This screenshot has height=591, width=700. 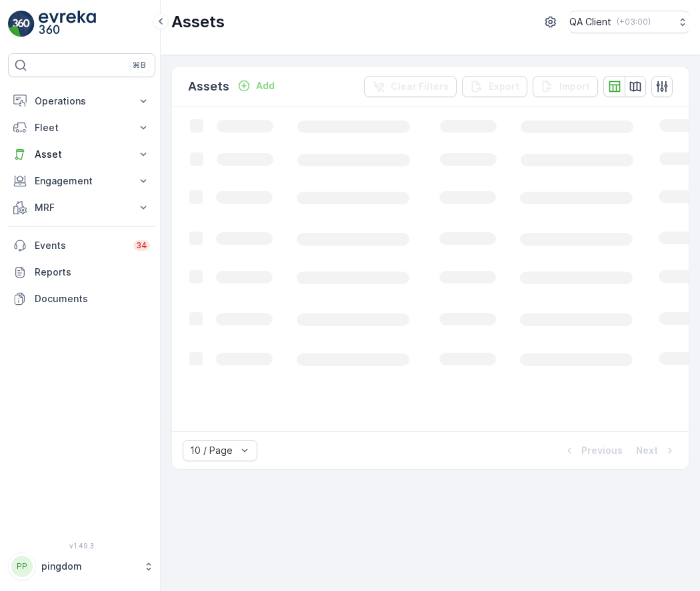 What do you see at coordinates (92, 299) in the screenshot?
I see `p: Documents` at bounding box center [92, 299].